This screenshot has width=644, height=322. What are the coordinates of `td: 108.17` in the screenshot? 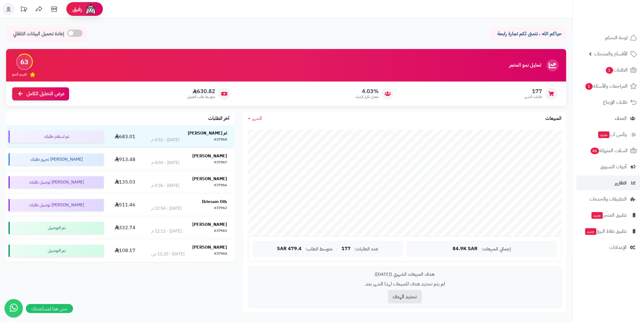 It's located at (125, 251).